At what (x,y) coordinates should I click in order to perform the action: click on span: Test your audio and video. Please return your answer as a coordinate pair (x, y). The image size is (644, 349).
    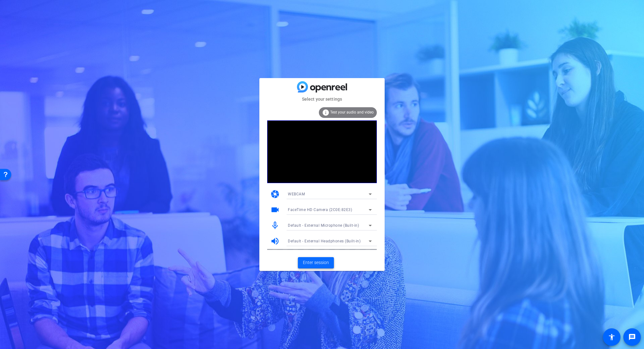
    Looking at the image, I should click on (352, 112).